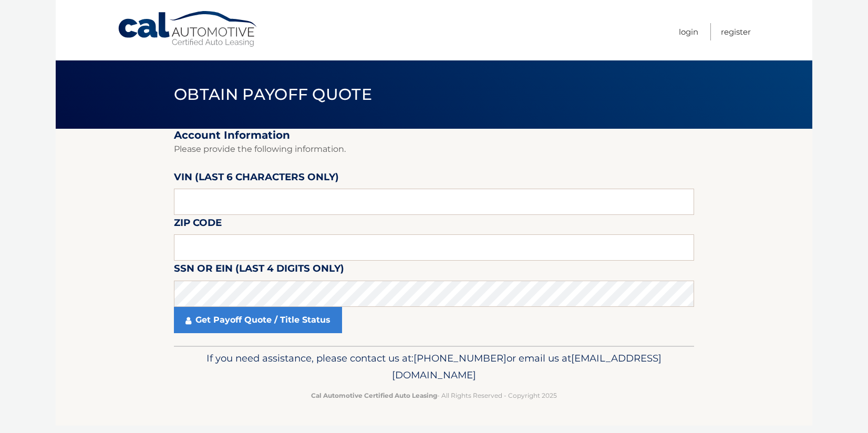  Describe the element at coordinates (273, 94) in the screenshot. I see `span: Obtain Payoff Quote` at that location.